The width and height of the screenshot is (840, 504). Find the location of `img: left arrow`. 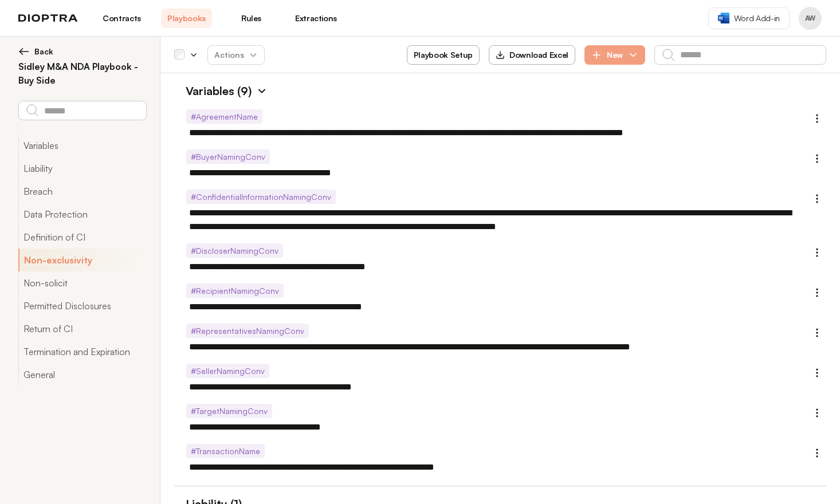

img: left arrow is located at coordinates (24, 52).